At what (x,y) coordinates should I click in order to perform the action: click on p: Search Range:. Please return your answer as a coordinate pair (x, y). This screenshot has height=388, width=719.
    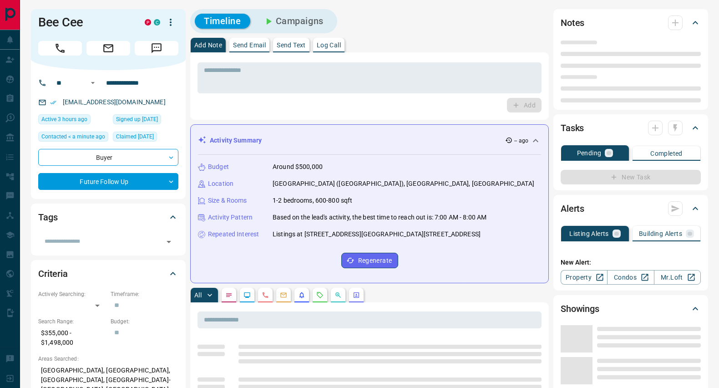
    Looking at the image, I should click on (72, 321).